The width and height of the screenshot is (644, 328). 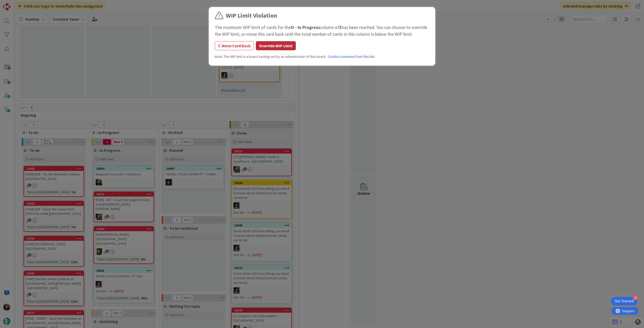 What do you see at coordinates (624, 301) in the screenshot?
I see `div: Get Started` at bounding box center [624, 301].